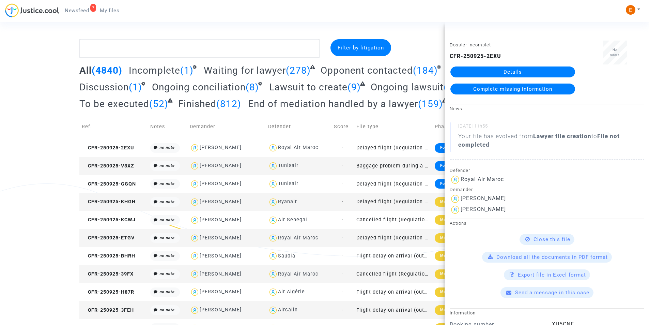  Describe the element at coordinates (107, 70) in the screenshot. I see `span: (4840)` at that location.